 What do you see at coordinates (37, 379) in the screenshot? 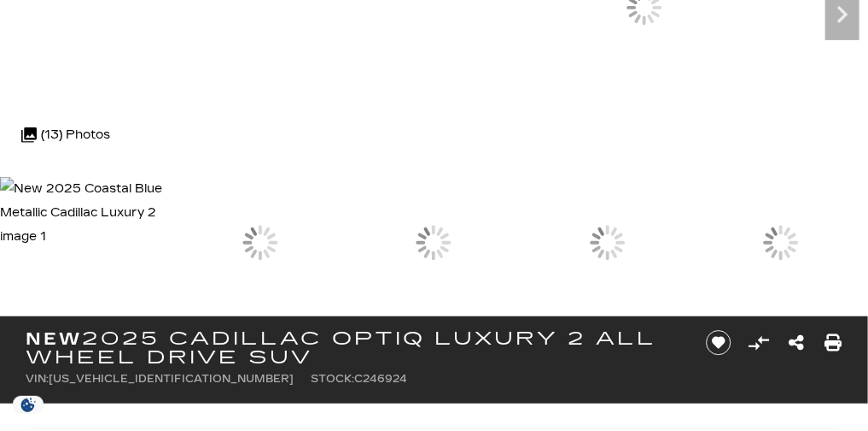
I see `span: VIN:` at bounding box center [37, 379].